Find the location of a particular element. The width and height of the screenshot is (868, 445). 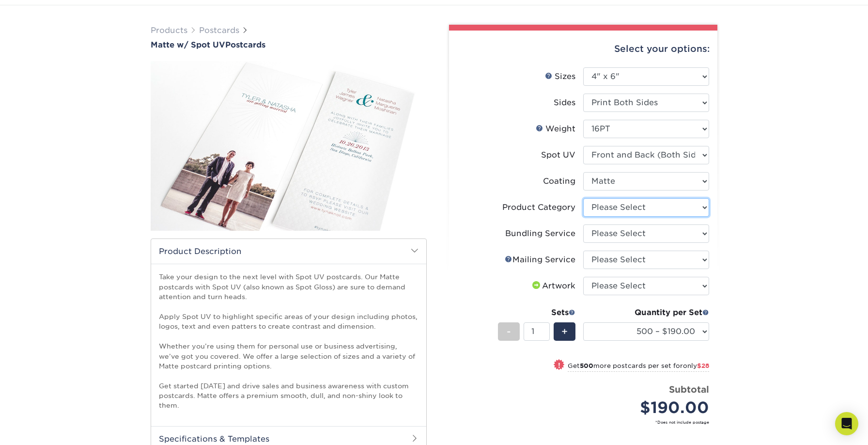

div: Sides is located at coordinates (565, 102).